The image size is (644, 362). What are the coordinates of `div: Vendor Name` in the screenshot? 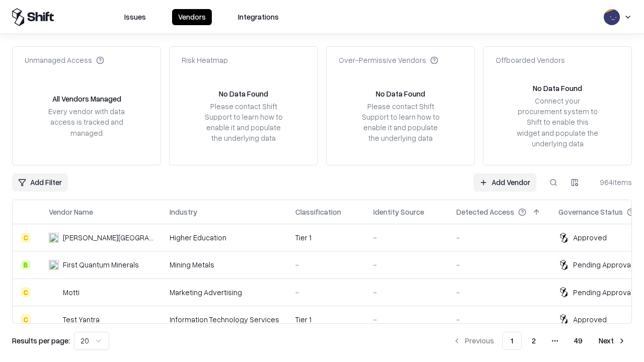 It's located at (71, 212).